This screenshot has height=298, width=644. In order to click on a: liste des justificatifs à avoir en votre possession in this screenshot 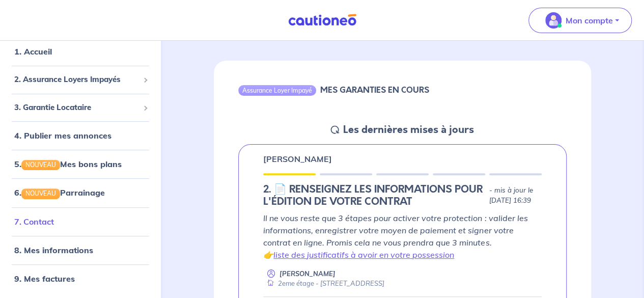, I will do `click(364, 254)`.